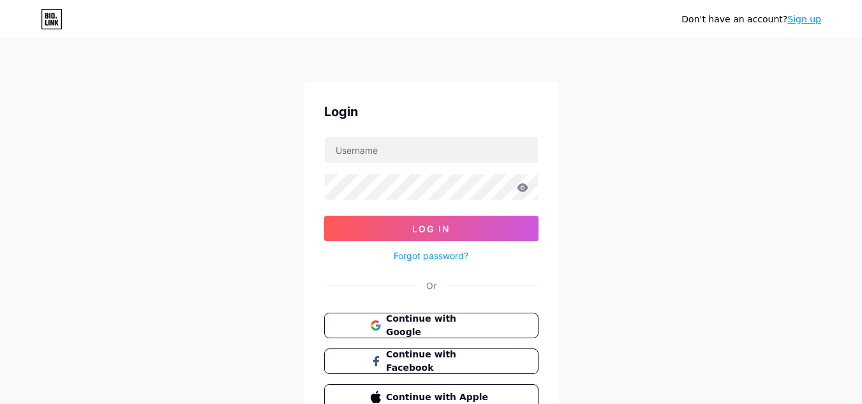 The width and height of the screenshot is (862, 404). What do you see at coordinates (431, 361) in the screenshot?
I see `a: Continue with Facebook` at bounding box center [431, 361].